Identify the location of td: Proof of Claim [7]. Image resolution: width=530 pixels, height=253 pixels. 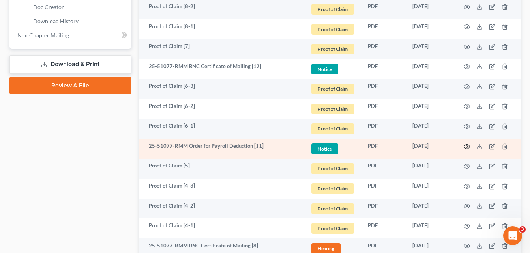
(221, 49).